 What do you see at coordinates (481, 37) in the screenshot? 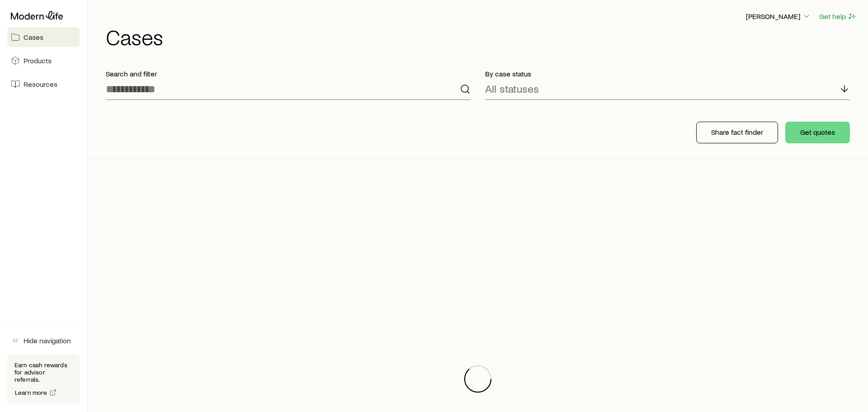
I see `h1: Cases` at bounding box center [481, 37].